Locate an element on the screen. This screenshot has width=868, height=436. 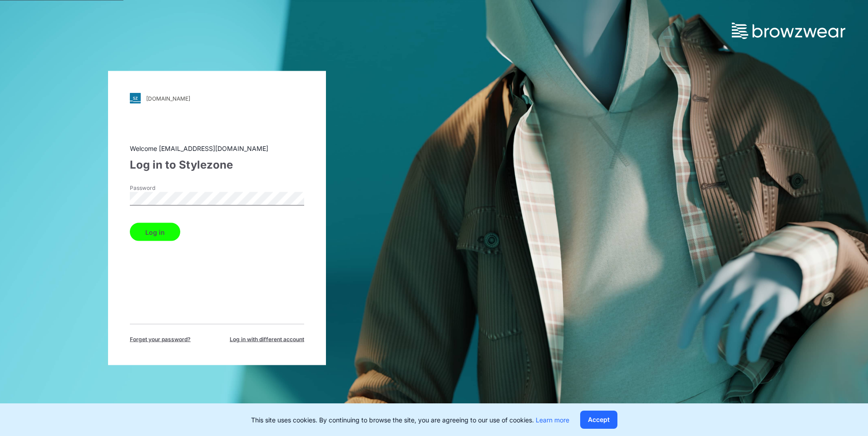
label: Password is located at coordinates (162, 188).